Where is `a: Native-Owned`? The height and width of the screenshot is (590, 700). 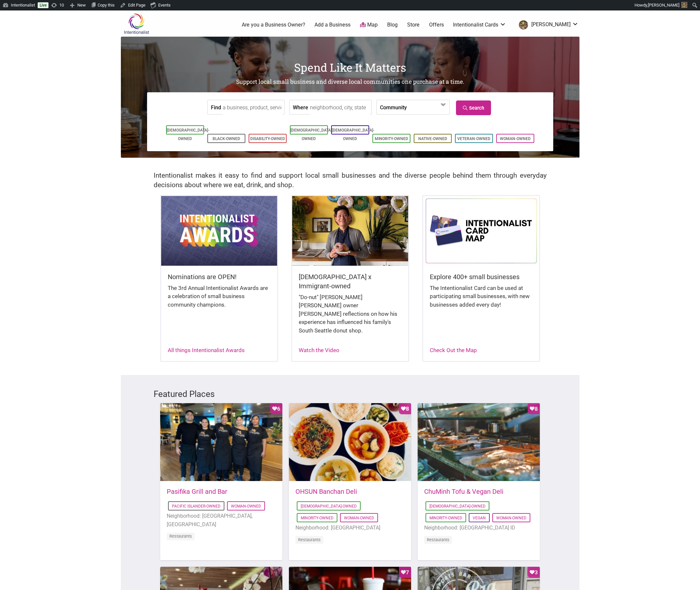
a: Native-Owned is located at coordinates (433, 139).